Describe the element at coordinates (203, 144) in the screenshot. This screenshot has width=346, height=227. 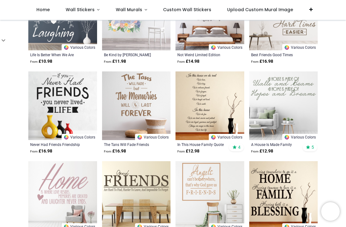
I see `div: In This House Family Quote` at that location.